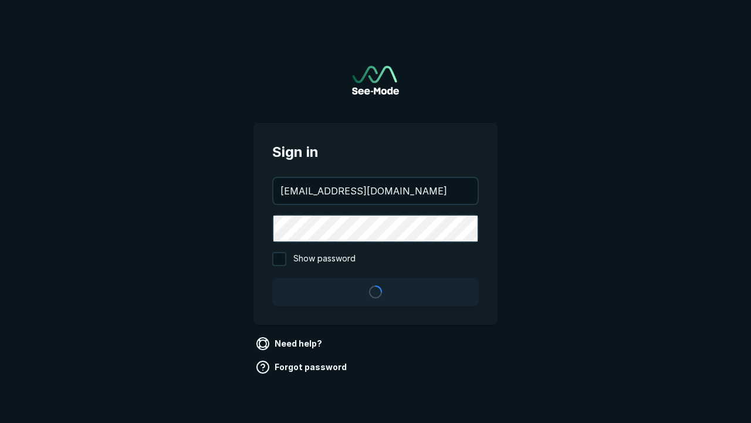 The height and width of the screenshot is (423, 751). Describe the element at coordinates (376, 80) in the screenshot. I see `a: Go to sign in` at that location.